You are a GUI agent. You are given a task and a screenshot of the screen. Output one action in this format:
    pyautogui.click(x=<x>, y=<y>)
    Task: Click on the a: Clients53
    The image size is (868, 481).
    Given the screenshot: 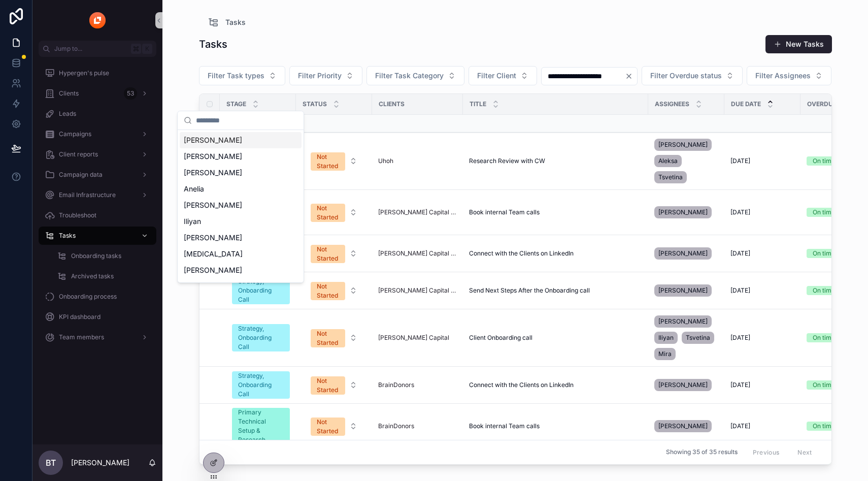 What is the action you would take?
    pyautogui.click(x=97, y=94)
    